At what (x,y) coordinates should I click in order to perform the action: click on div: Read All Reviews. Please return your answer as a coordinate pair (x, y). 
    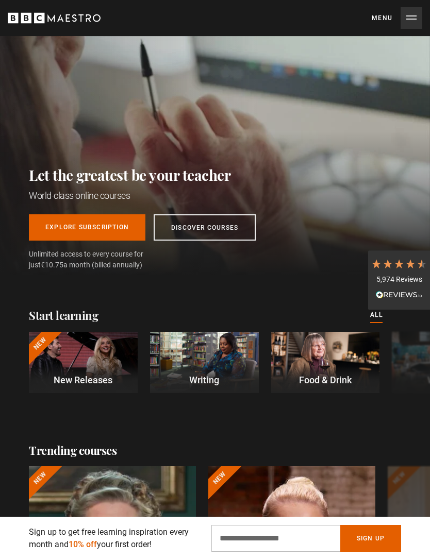
    Looking at the image, I should click on (399, 296).